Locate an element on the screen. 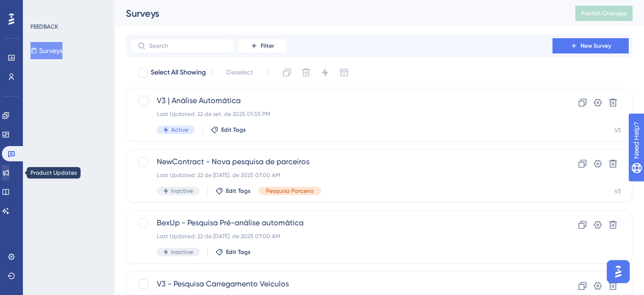 Image resolution: width=644 pixels, height=295 pixels. span: Deselect is located at coordinates (240, 73).